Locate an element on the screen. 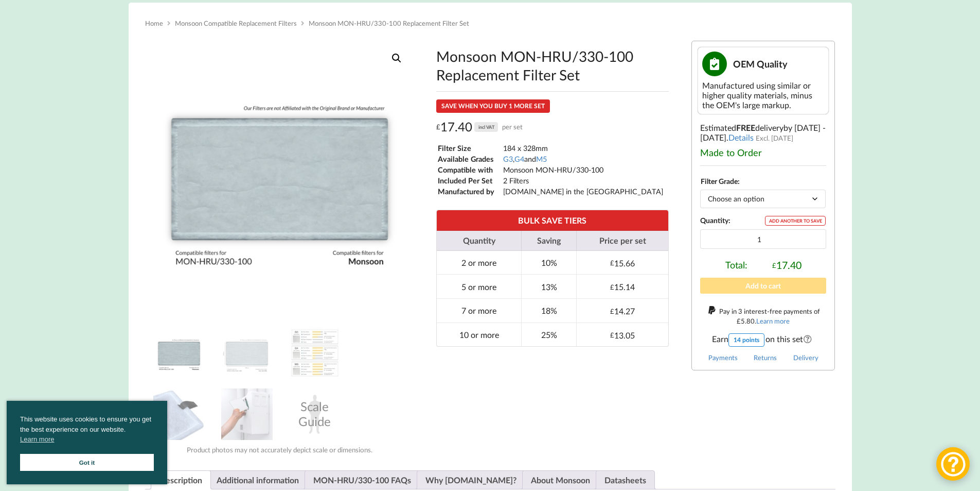  span: Total: is located at coordinates (736, 264).